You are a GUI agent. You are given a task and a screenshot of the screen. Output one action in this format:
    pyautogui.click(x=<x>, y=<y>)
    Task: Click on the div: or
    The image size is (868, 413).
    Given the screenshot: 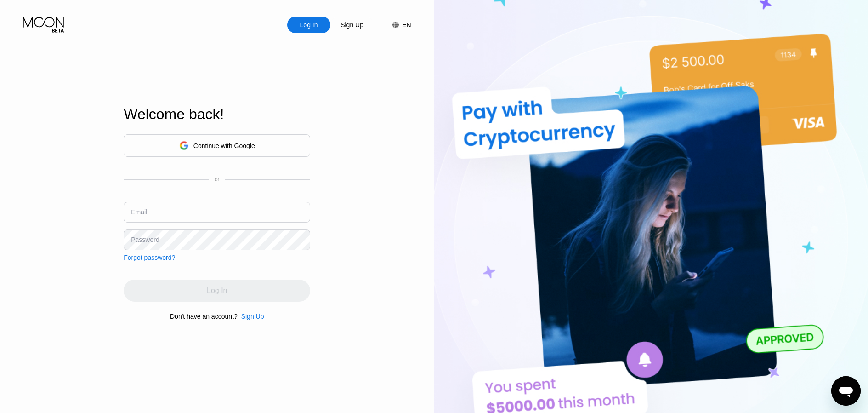 What is the action you would take?
    pyautogui.click(x=217, y=180)
    